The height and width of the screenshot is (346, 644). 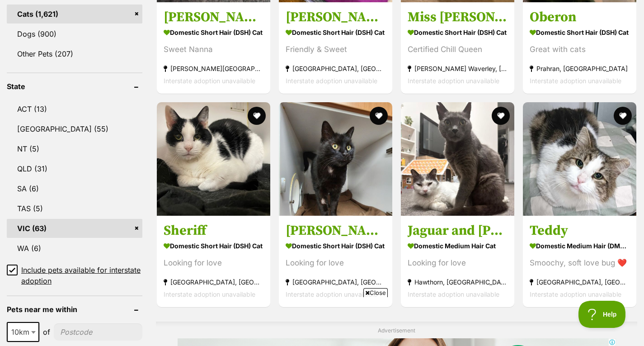 I want to click on a: SA (6), so click(x=75, y=189).